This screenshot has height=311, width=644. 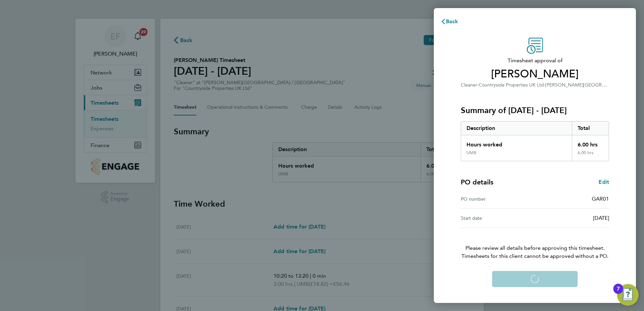 I want to click on span: Back, so click(x=452, y=21).